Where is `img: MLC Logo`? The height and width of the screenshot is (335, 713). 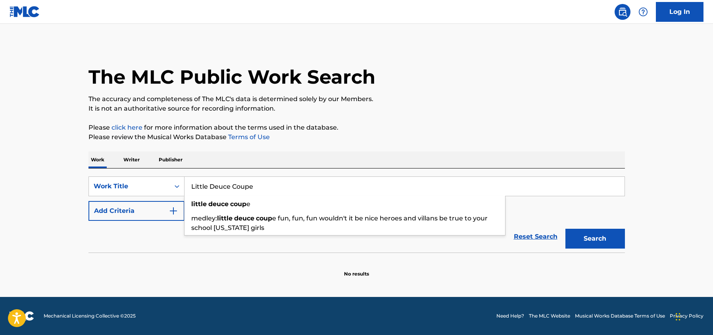
img: MLC Logo is located at coordinates (25, 12).